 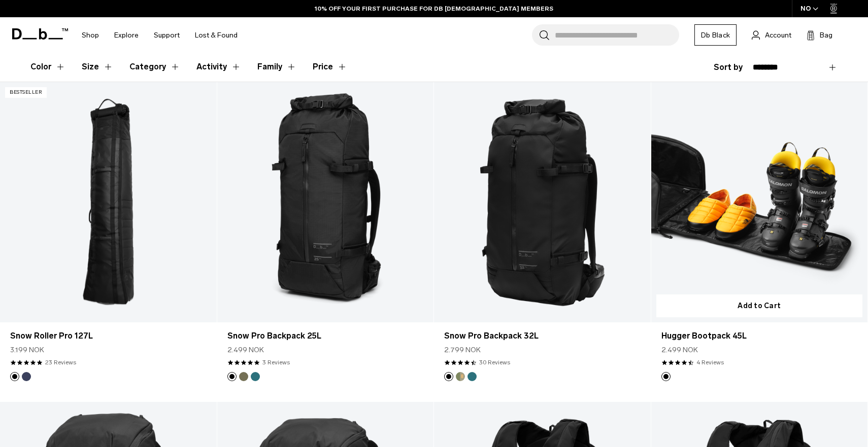 I want to click on nav: Main Navigation, so click(x=160, y=35).